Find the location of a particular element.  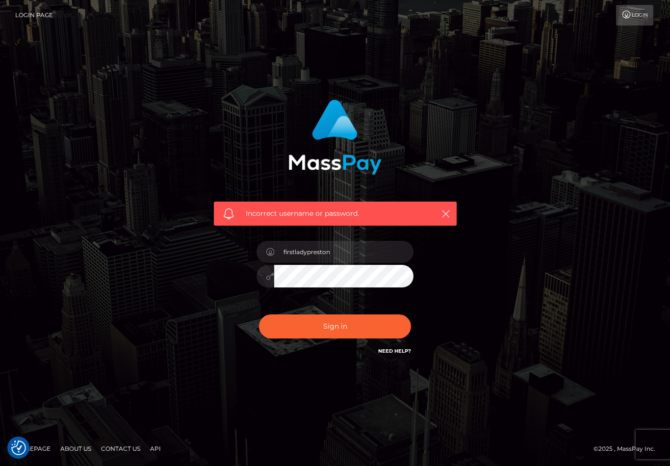

img: MassPay Login is located at coordinates (335, 137).